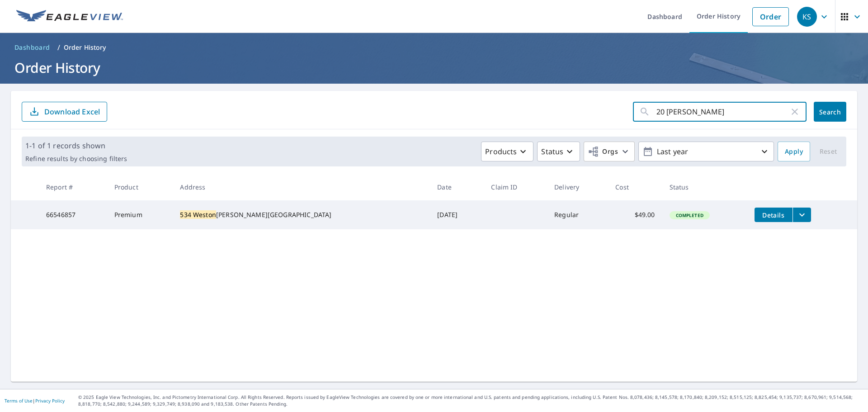 The height and width of the screenshot is (412, 868). Describe the element at coordinates (602, 151) in the screenshot. I see `span: Orgs` at that location.